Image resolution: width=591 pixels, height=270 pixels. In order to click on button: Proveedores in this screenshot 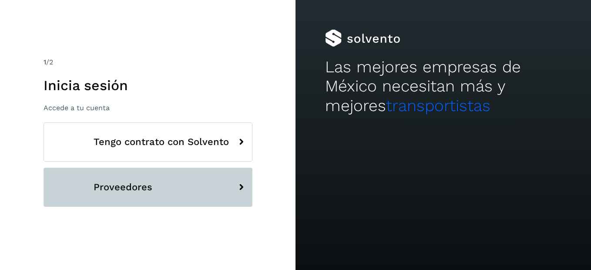, I will do `click(148, 187)`.